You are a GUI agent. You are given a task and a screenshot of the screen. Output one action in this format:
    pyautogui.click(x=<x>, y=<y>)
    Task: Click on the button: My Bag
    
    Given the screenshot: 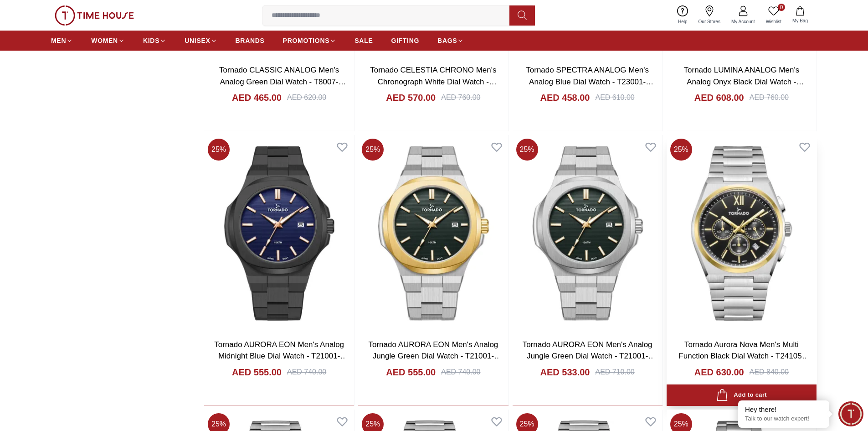 What is the action you would take?
    pyautogui.click(x=800, y=15)
    